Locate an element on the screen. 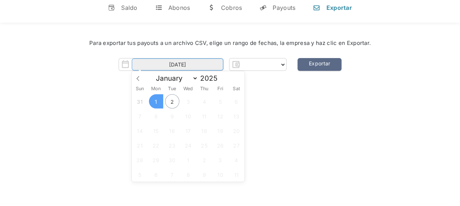 The width and height of the screenshot is (460, 206). span: September 11, 2025 is located at coordinates (204, 116).